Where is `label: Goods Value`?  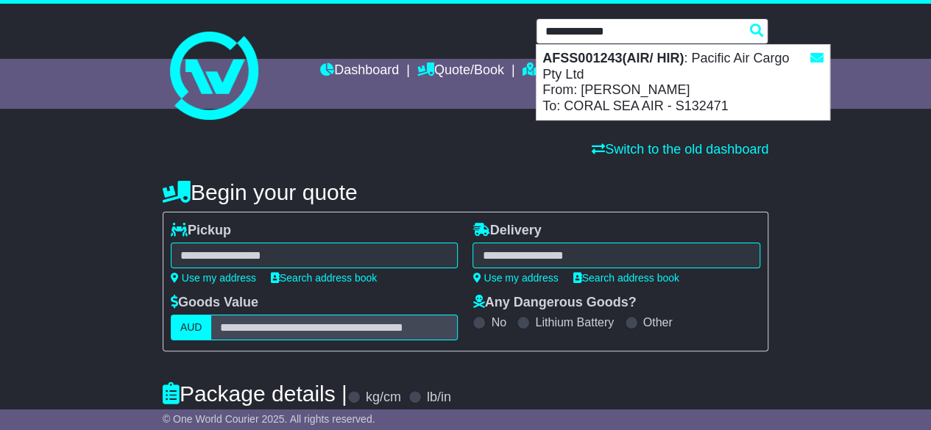
label: Goods Value is located at coordinates (214, 303).